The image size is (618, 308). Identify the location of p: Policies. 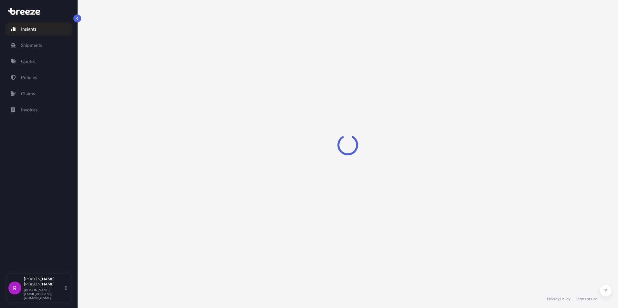
(29, 78).